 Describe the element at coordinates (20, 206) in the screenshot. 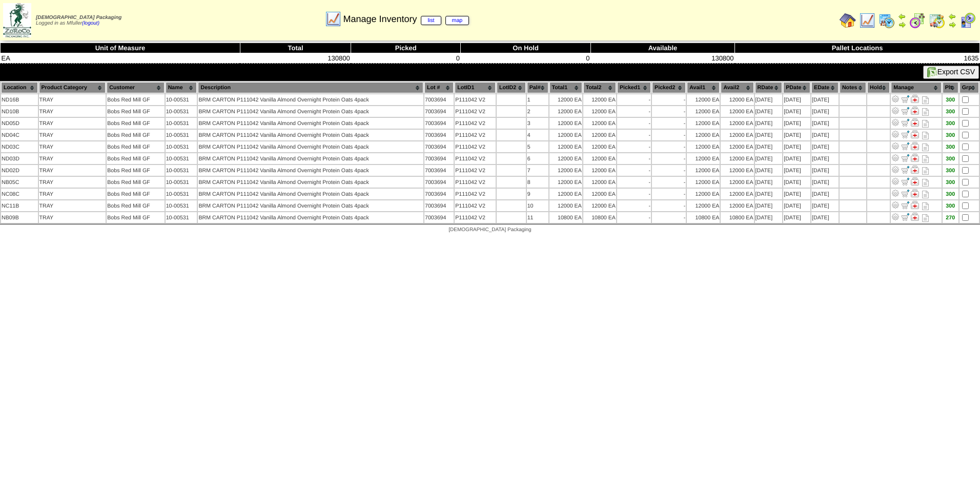

I see `td: NC11B` at that location.